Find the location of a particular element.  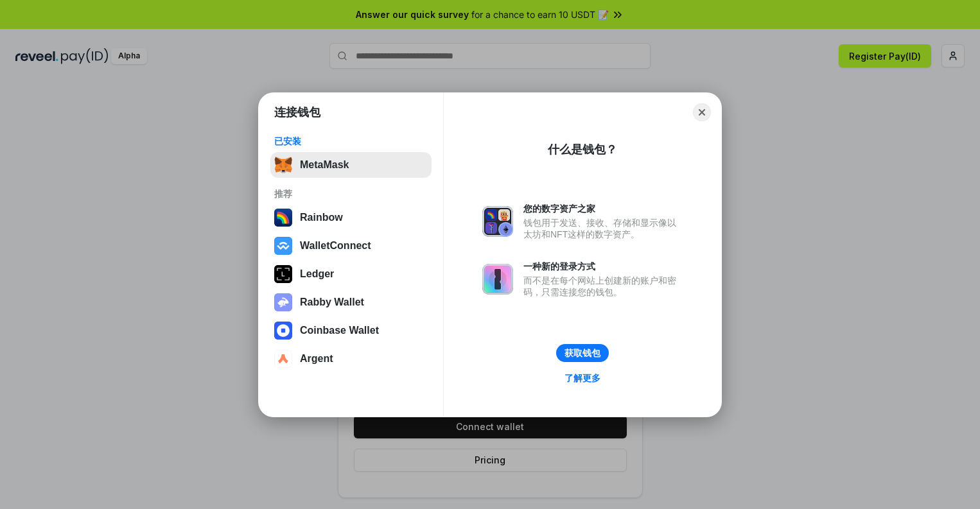

div: WalletConnect is located at coordinates (335, 246).